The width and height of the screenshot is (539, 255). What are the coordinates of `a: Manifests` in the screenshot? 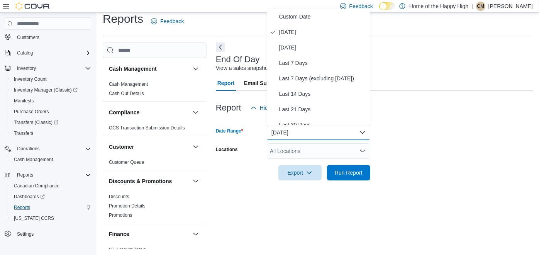 It's located at (24, 101).